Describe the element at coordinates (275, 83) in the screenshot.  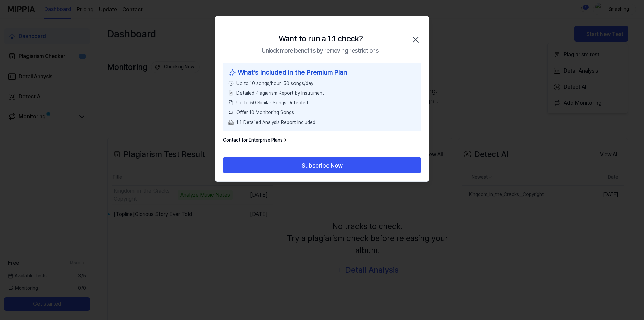
I see `span: Up to 10 songs/hour, 50 songs/day` at that location.